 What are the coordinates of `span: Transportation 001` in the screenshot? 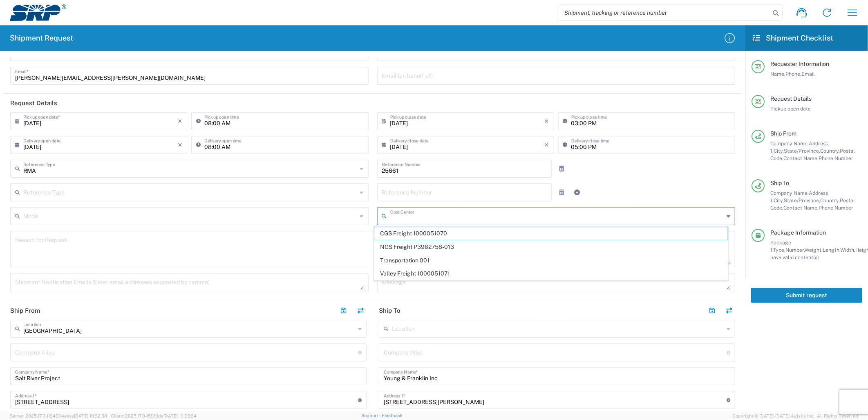 It's located at (551, 261).